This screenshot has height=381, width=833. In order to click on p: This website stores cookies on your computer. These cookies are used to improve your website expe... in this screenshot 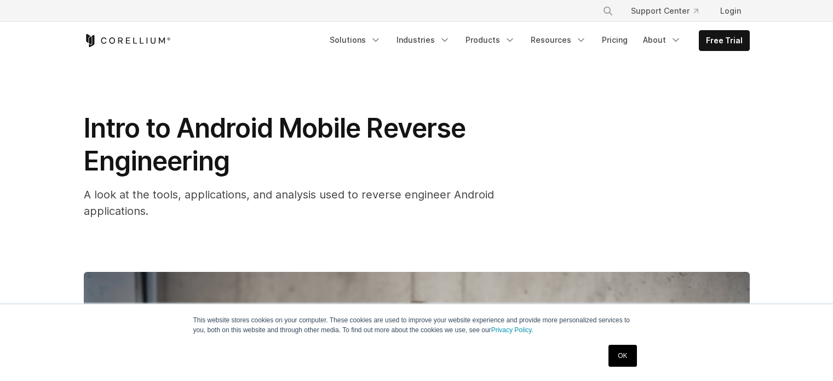, I will do `click(417, 325)`.